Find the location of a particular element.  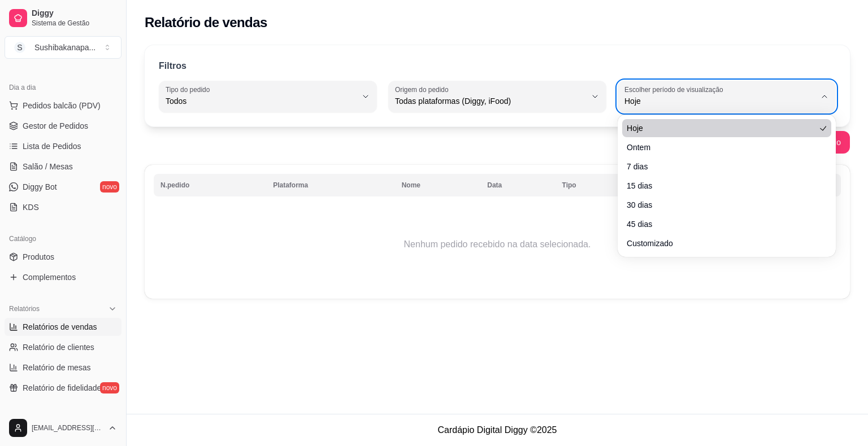

th: N.pedido is located at coordinates (210, 185).